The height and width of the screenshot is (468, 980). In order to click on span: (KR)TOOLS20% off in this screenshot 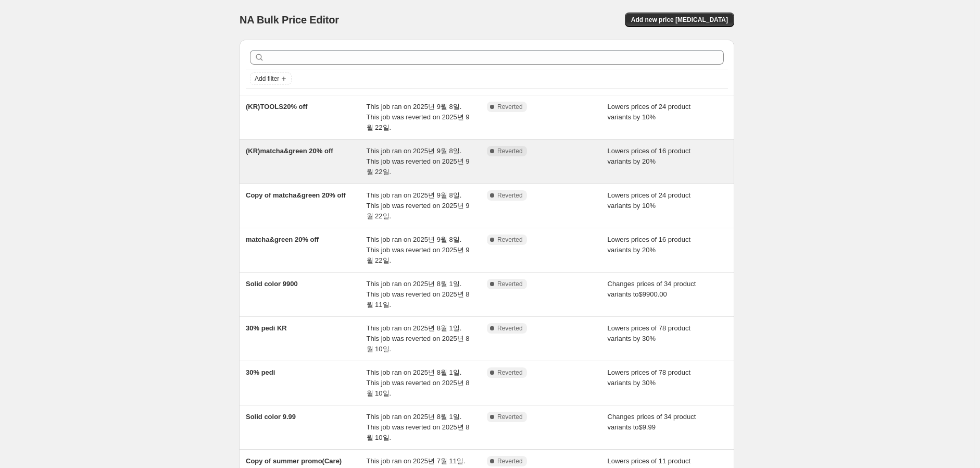, I will do `click(276, 106)`.